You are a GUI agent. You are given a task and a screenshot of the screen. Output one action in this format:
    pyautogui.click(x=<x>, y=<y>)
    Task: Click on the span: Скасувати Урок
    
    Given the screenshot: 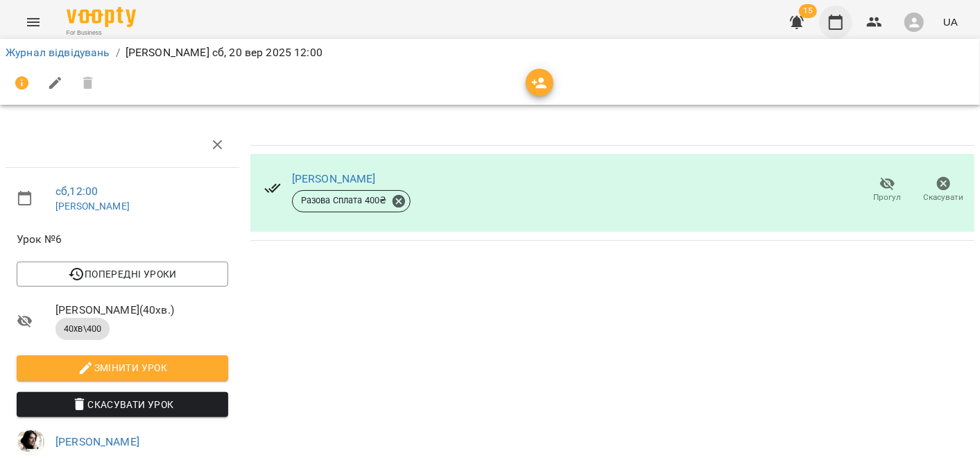 What is the action you would take?
    pyautogui.click(x=122, y=405)
    